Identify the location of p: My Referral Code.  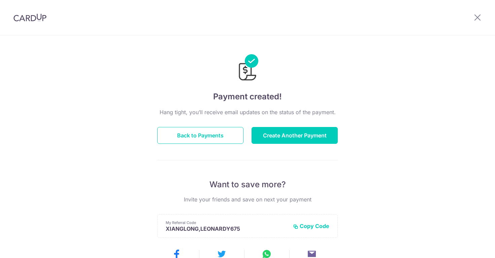
(227, 223).